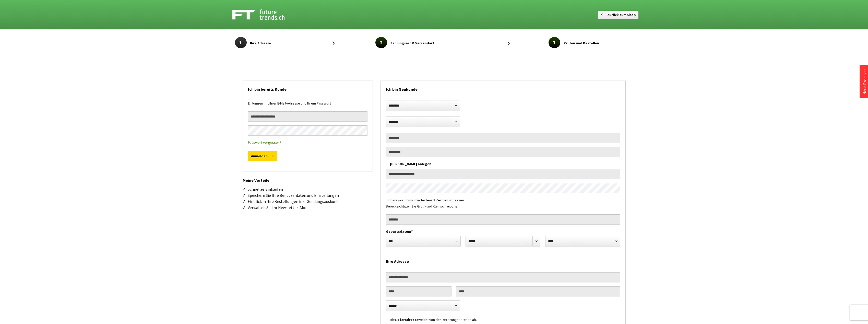 The image size is (868, 324). Describe the element at coordinates (308, 88) in the screenshot. I see `h2: Ich bin bereits Kunde` at that location.